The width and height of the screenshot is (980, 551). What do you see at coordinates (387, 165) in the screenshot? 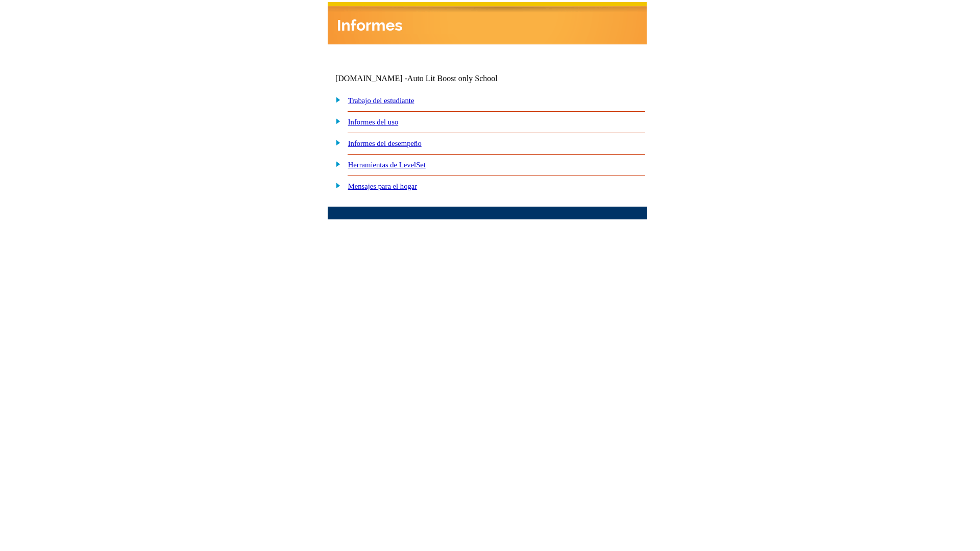
I see `a: Herramientas de LevelSet` at bounding box center [387, 165].